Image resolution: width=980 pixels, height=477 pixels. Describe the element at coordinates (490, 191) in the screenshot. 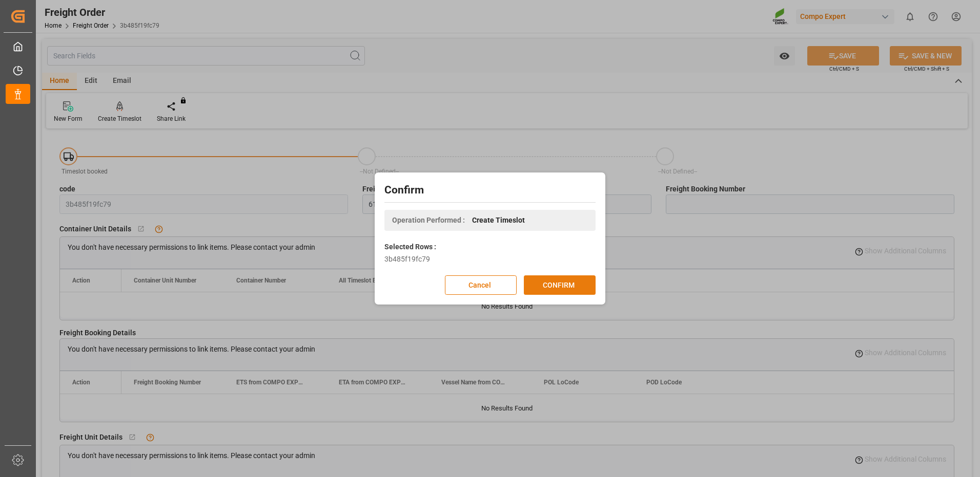

I see `h2: Confirm` at that location.